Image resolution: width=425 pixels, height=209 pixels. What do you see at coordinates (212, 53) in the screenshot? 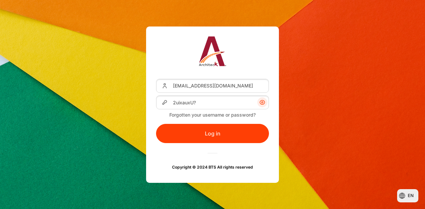
I see `a: Architeck` at bounding box center [212, 53].